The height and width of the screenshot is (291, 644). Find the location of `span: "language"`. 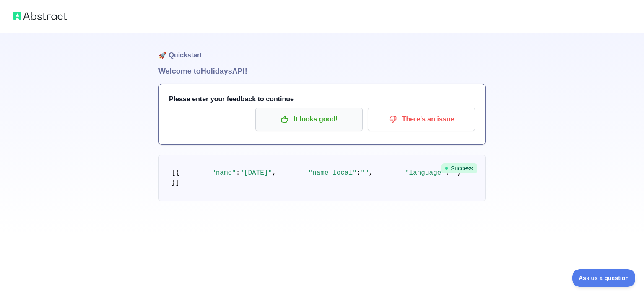

span: "language" is located at coordinates (425, 173).